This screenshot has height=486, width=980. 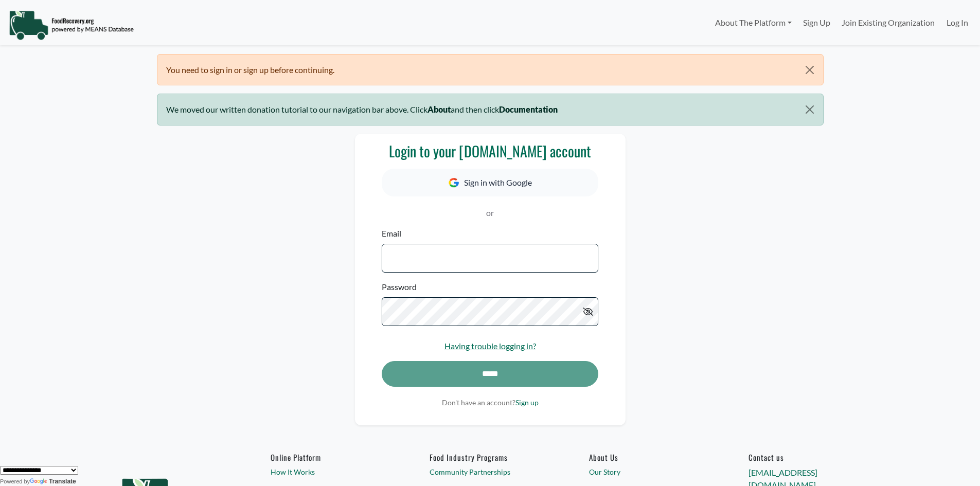 What do you see at coordinates (649, 457) in the screenshot?
I see `a: About Us` at bounding box center [649, 457].